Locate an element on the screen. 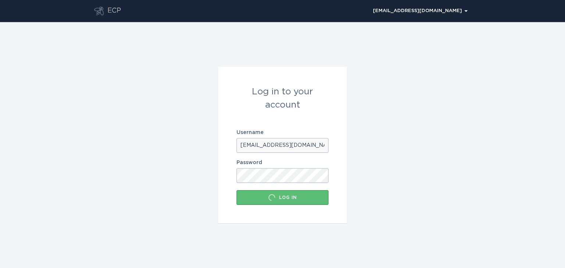 Image resolution: width=565 pixels, height=268 pixels. div: Loading is located at coordinates (272, 198).